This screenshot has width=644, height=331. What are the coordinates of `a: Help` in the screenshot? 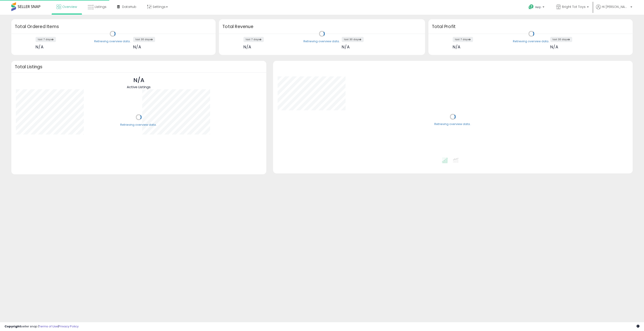 It's located at (537, 8).